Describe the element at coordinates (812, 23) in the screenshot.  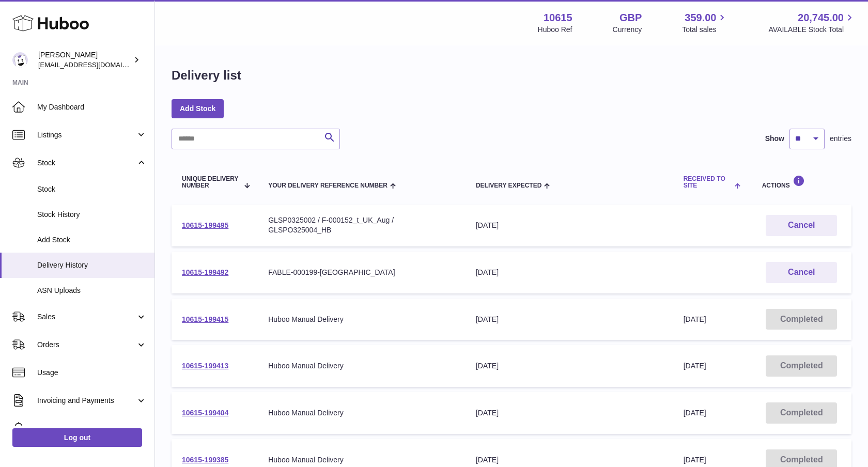
I see `a: 20,745.00 AVAILABLE Stock Total` at that location.